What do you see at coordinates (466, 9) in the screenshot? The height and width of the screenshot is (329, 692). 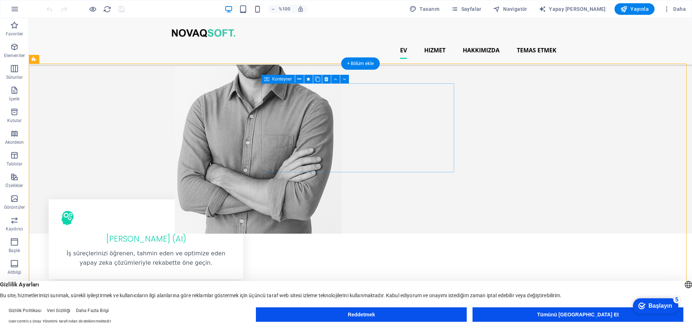 I see `button: Sayfalar` at bounding box center [466, 9].